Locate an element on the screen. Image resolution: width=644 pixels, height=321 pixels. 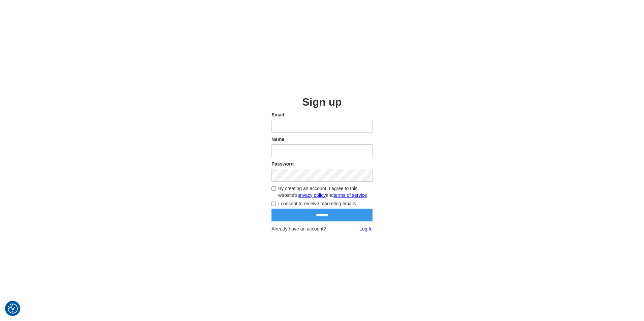
input: I consent to receive marketing emails. is located at coordinates (274, 203).